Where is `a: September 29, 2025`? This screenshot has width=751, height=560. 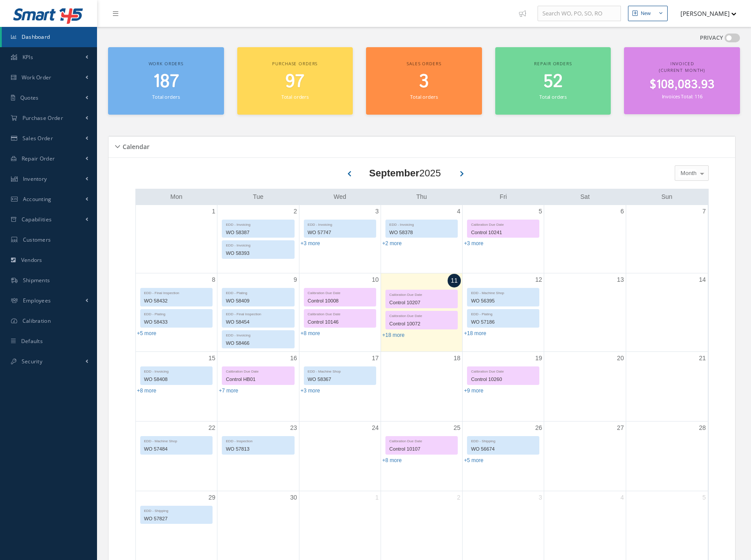
a: September 29, 2025 is located at coordinates (212, 497).